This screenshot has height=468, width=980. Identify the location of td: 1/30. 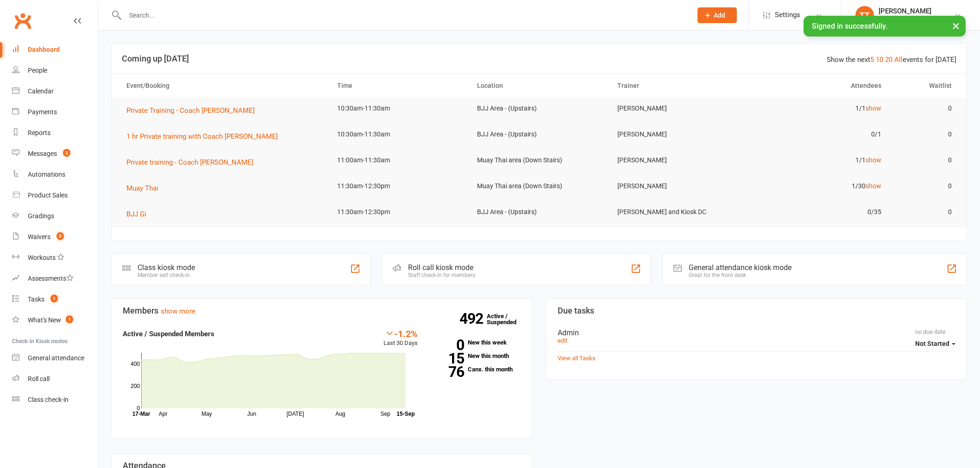
(819, 186).